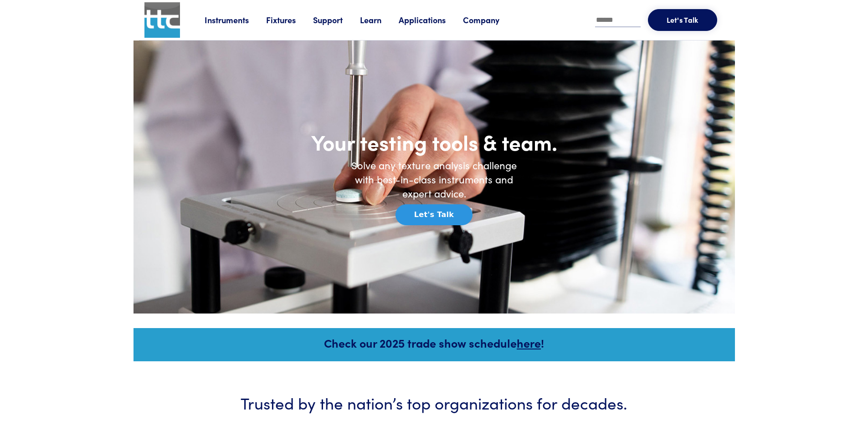 This screenshot has height=430, width=868. I want to click on a: Company, so click(490, 19).